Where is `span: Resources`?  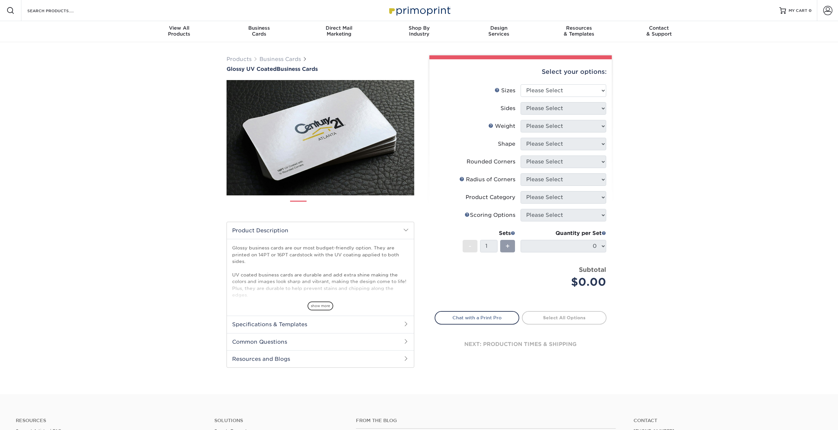 span: Resources is located at coordinates (579, 28).